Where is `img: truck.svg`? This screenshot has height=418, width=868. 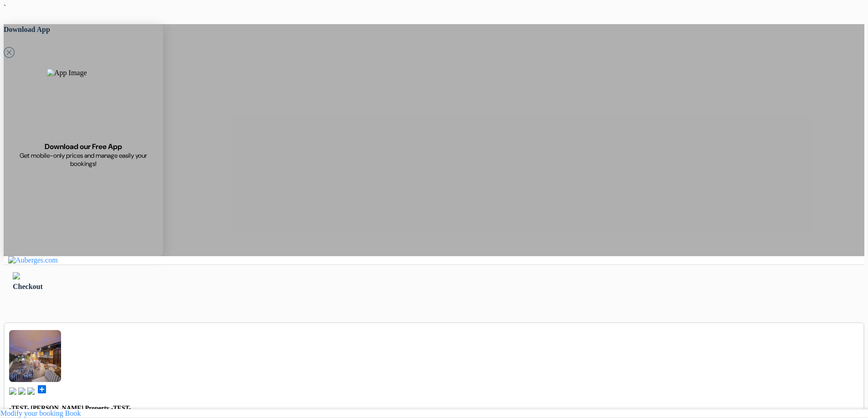
img: truck.svg is located at coordinates (31, 391).